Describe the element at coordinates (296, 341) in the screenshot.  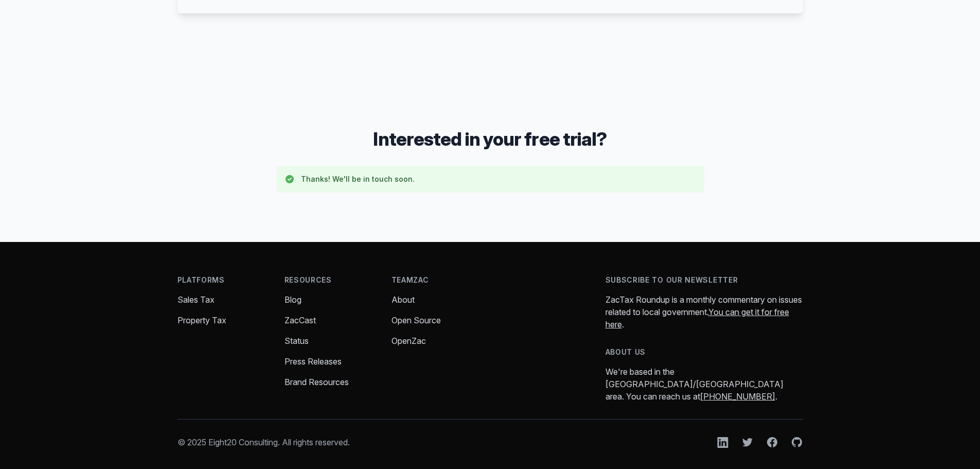
I see `a: Status` at that location.